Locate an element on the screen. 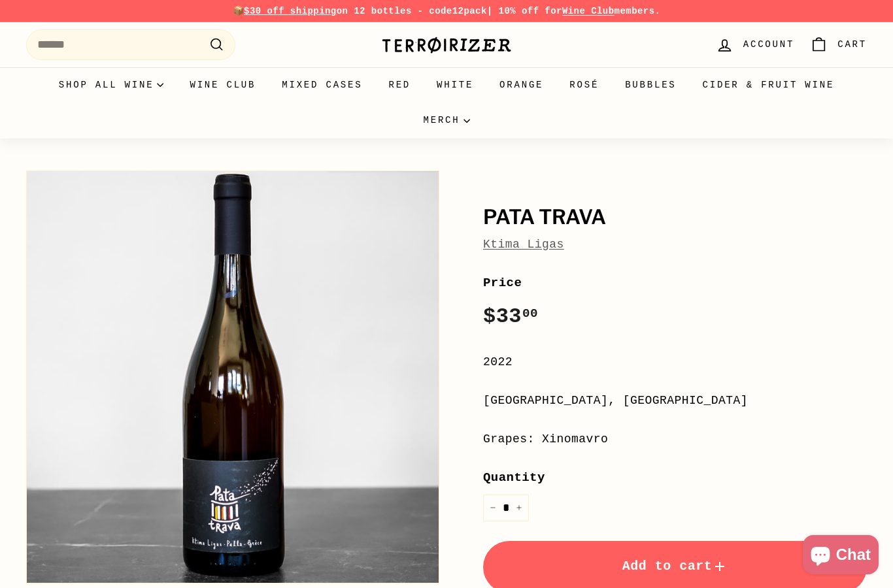 The height and width of the screenshot is (588, 893). summary: Shop all wine is located at coordinates (111, 85).